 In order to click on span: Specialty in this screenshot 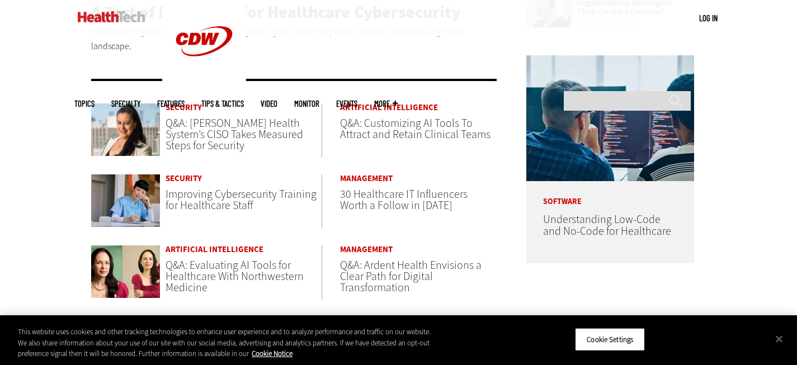, I will do `click(126, 104)`.